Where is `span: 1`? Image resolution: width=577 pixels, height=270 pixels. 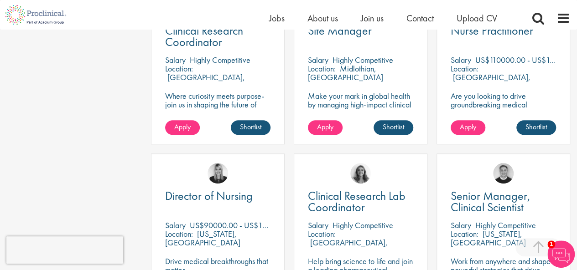 span: 1 is located at coordinates (551, 244).